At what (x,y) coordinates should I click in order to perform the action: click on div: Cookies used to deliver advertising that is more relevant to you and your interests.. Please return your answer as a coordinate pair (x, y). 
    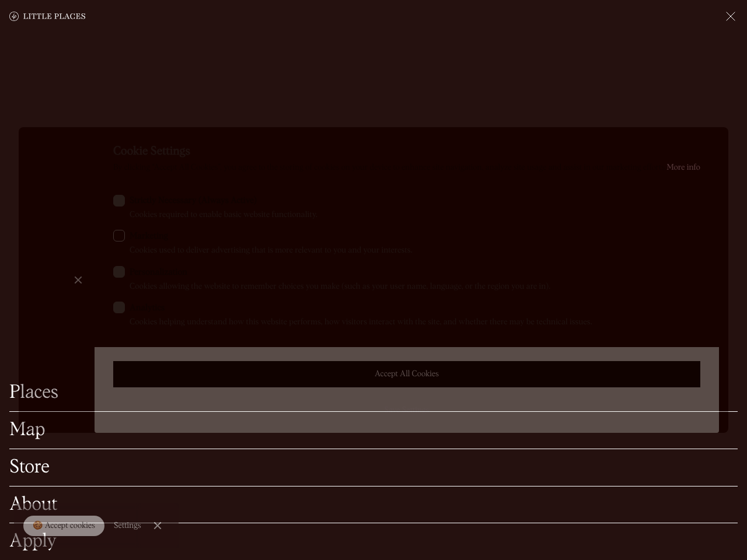
    Looking at the image, I should click on (415, 251).